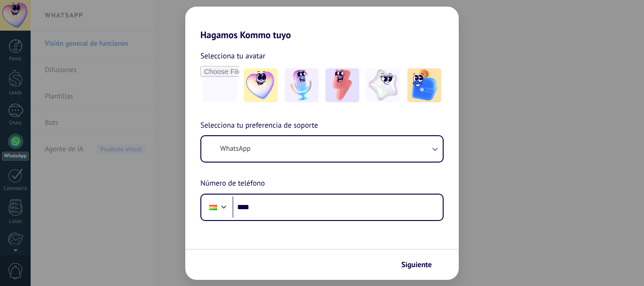 This screenshot has width=644, height=286. Describe the element at coordinates (233, 56) in the screenshot. I see `span: Selecciona tu avatar` at that location.